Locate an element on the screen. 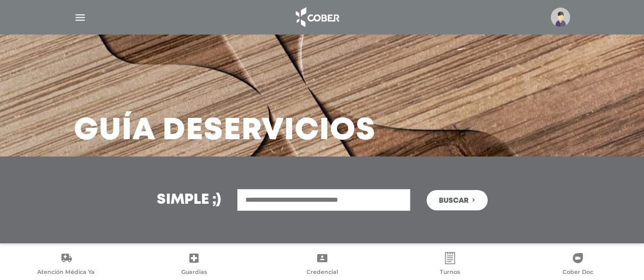 This screenshot has height=280, width=644. h3: Guía de Servicios is located at coordinates (225, 131).